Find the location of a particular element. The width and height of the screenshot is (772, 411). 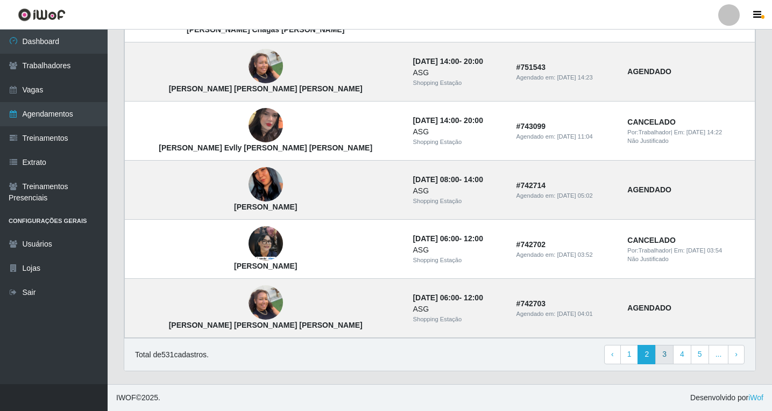

img: CoreUI Logo is located at coordinates (41, 15).